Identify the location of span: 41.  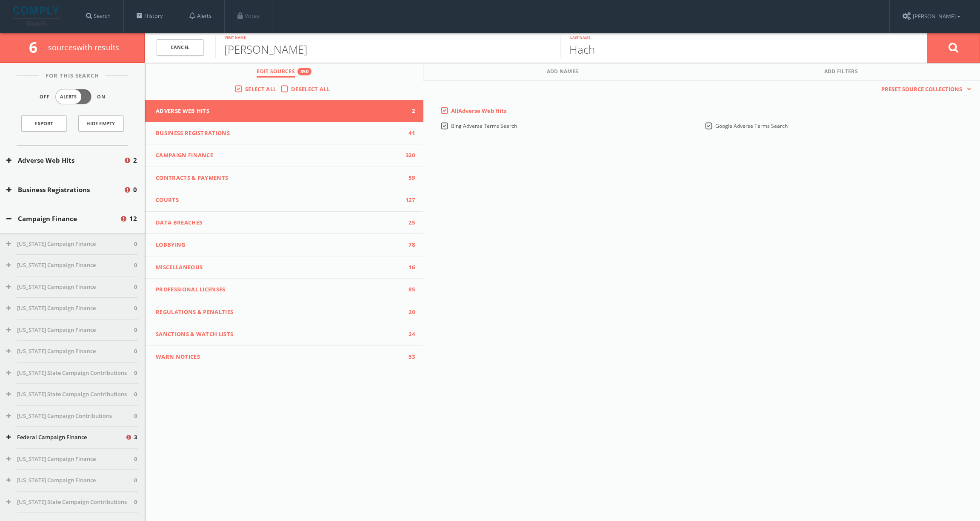
(409, 133).